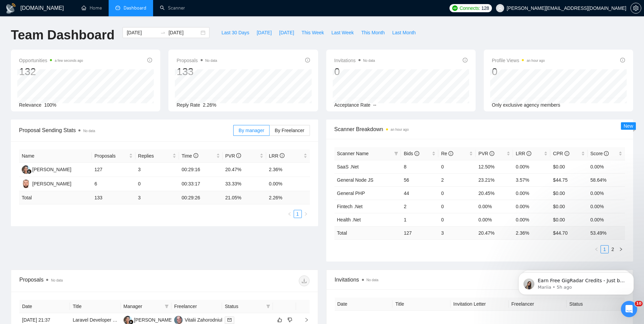 The width and height of the screenshot is (644, 324). I want to click on span: New, so click(628, 126).